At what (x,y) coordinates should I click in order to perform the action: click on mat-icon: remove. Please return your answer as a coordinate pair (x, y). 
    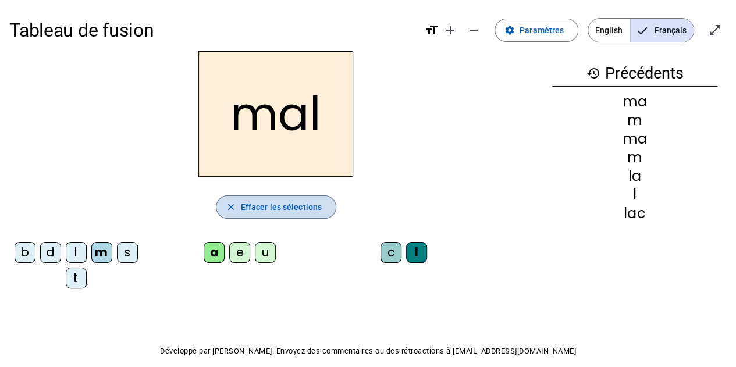
    Looking at the image, I should click on (474, 30).